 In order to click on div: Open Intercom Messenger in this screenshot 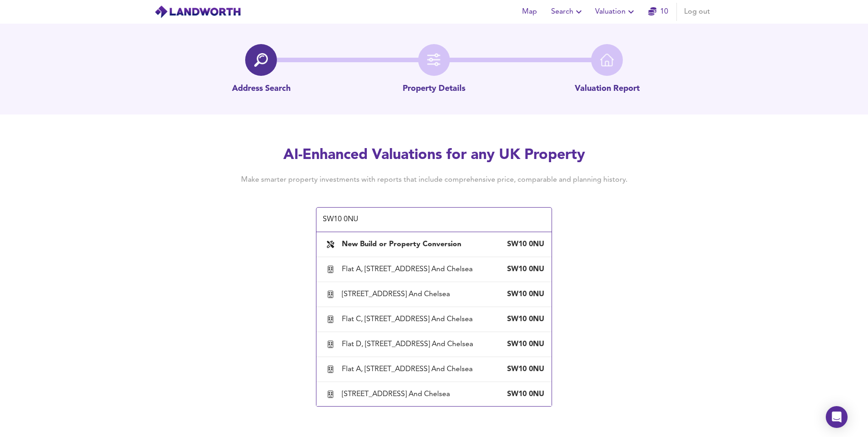, I will do `click(837, 417)`.